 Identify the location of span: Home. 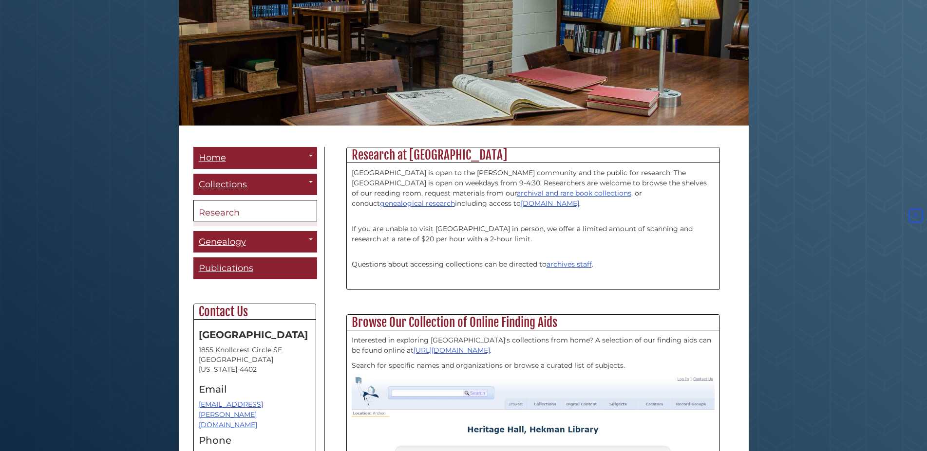
(212, 158).